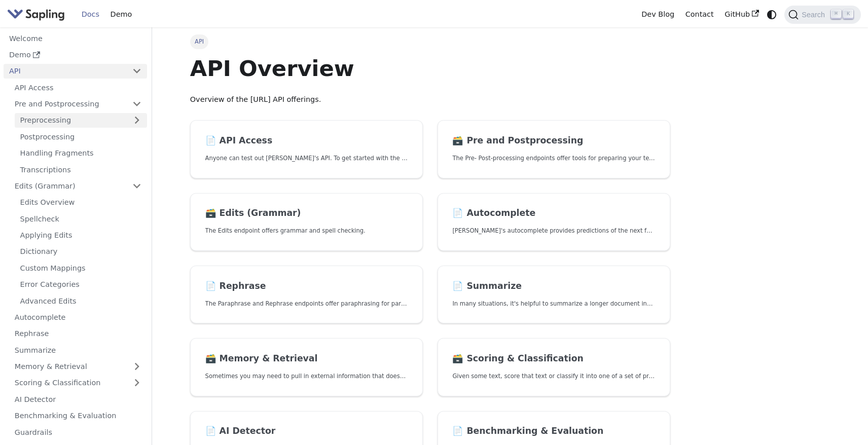  Describe the element at coordinates (306, 359) in the screenshot. I see `h2: Memory & Retrieval` at that location.